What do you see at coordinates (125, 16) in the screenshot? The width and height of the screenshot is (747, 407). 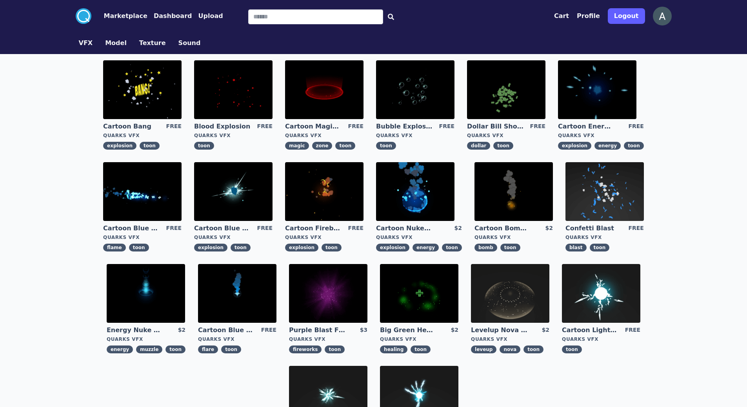 I see `button: Marketplace` at bounding box center [125, 16].